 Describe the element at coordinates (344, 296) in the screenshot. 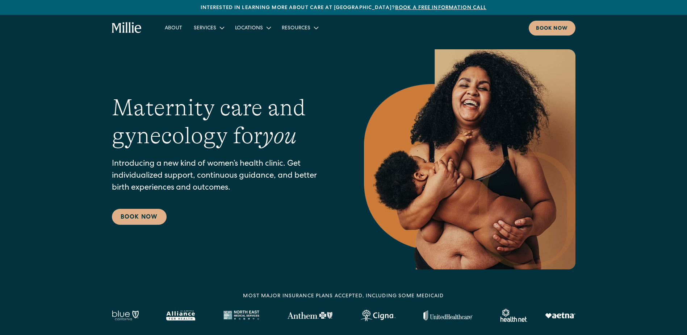

I see `div: MOST MAJOR INSURANCE PLANS ACCEPTED, INCLUDING some MEDICAID` at that location.